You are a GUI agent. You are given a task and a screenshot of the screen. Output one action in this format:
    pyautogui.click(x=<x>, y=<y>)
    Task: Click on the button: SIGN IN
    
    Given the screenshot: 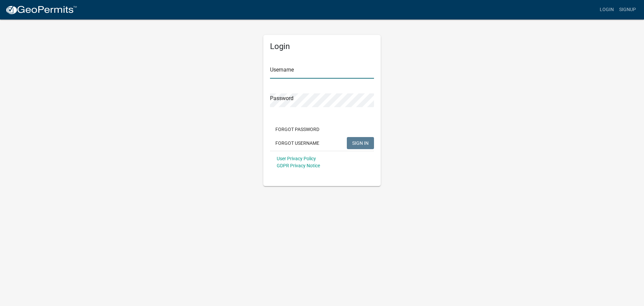 What is the action you would take?
    pyautogui.click(x=360, y=143)
    